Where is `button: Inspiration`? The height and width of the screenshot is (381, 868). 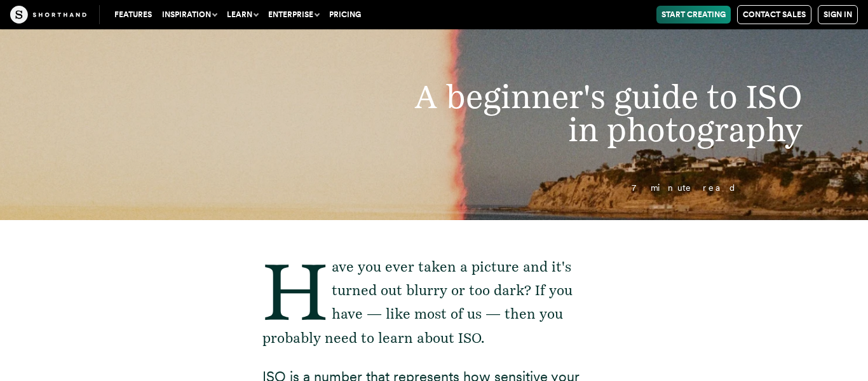 button: Inspiration is located at coordinates (189, 15).